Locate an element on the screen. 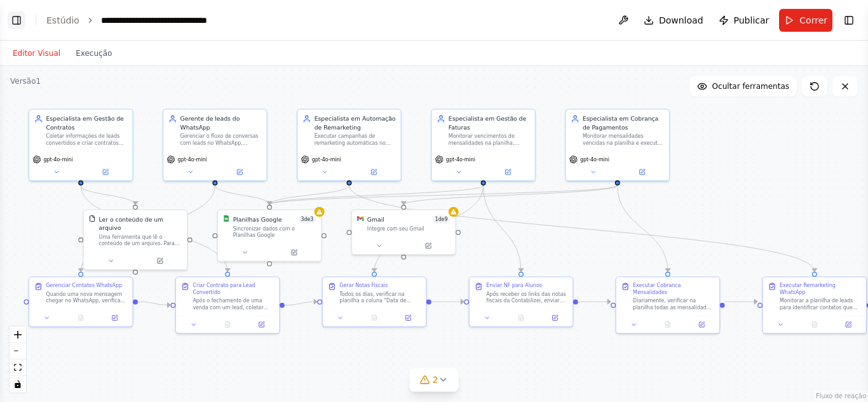 This screenshot has height=402, width=868. font: Sincronizar dados com o Planilhas Google is located at coordinates (264, 232).